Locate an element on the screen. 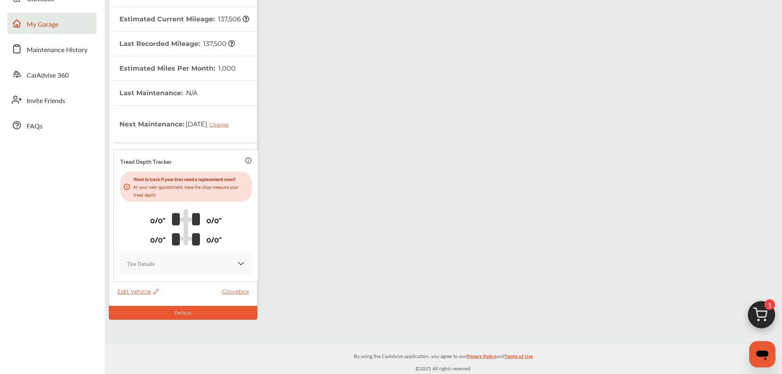 The image size is (782, 374). span: Maintenance History is located at coordinates (57, 50).